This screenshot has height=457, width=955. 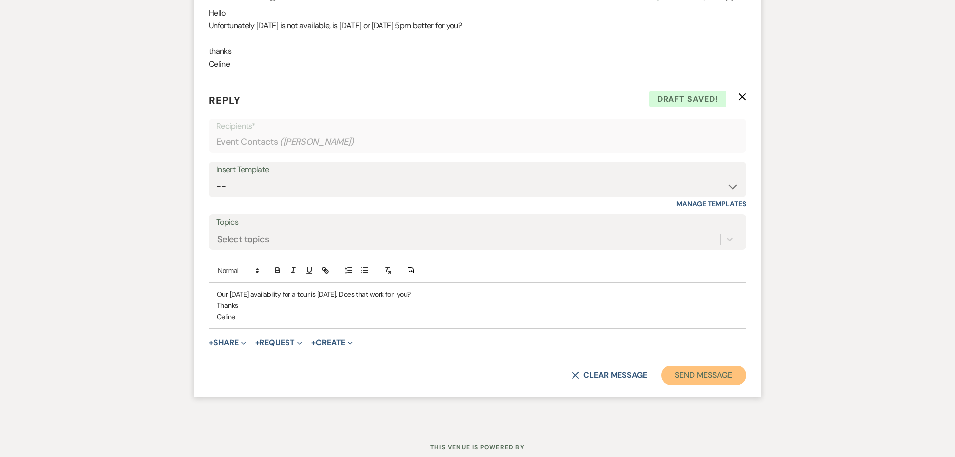 What do you see at coordinates (688, 99) in the screenshot?
I see `span: Draft saved!` at bounding box center [688, 99].